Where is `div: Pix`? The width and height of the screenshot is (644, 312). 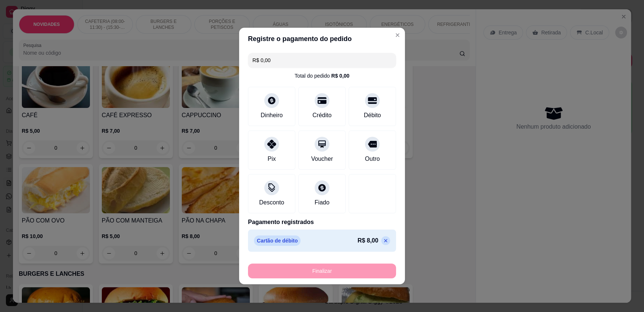 div: Pix is located at coordinates (271, 159).